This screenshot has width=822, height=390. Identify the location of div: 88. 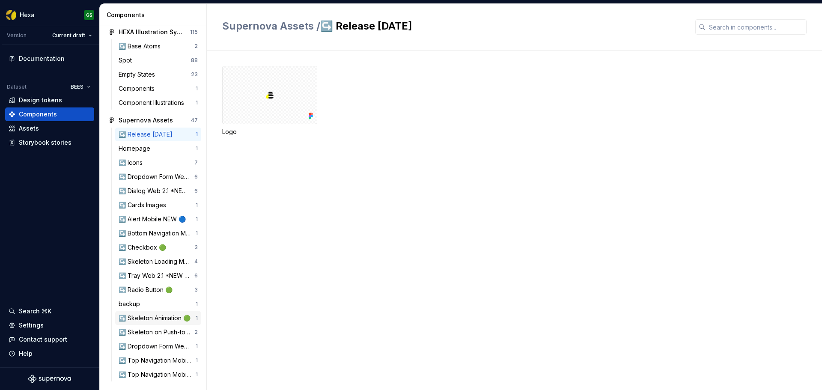
(194, 60).